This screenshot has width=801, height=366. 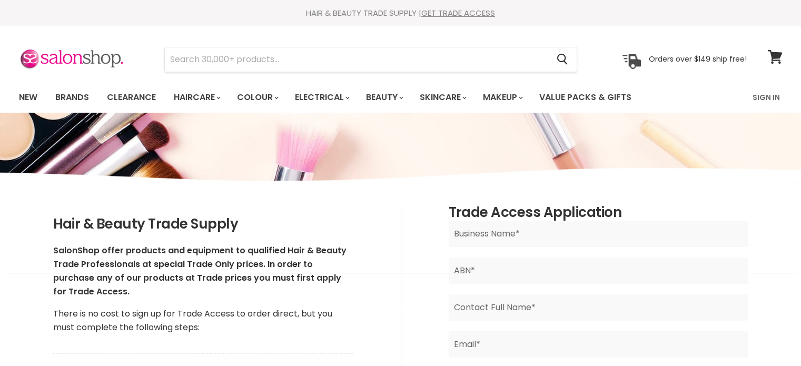 What do you see at coordinates (458, 13) in the screenshot?
I see `a: GET TRADE ACCESS` at bounding box center [458, 13].